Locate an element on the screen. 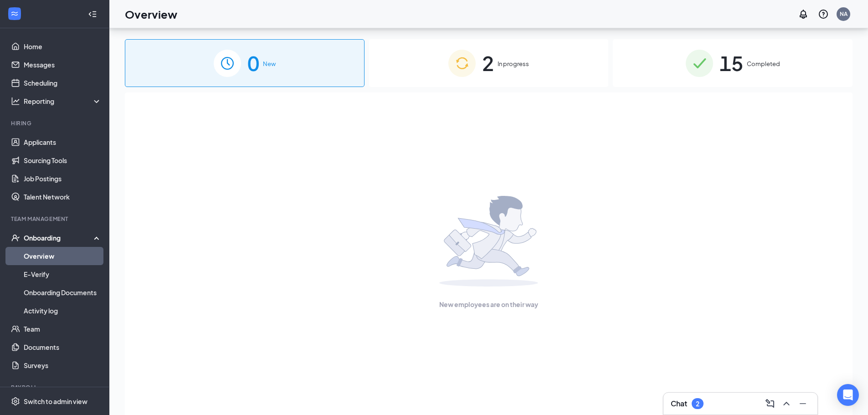 This screenshot has height=415, width=868. div: NA is located at coordinates (843, 14).